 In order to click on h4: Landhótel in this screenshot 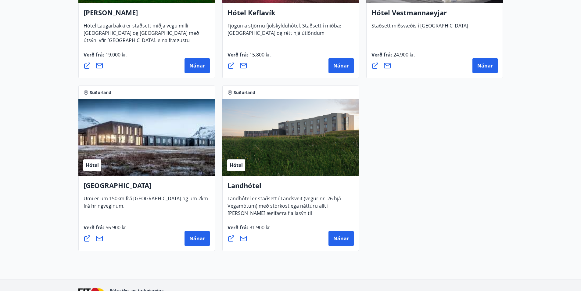, I will do `click(291, 188)`.